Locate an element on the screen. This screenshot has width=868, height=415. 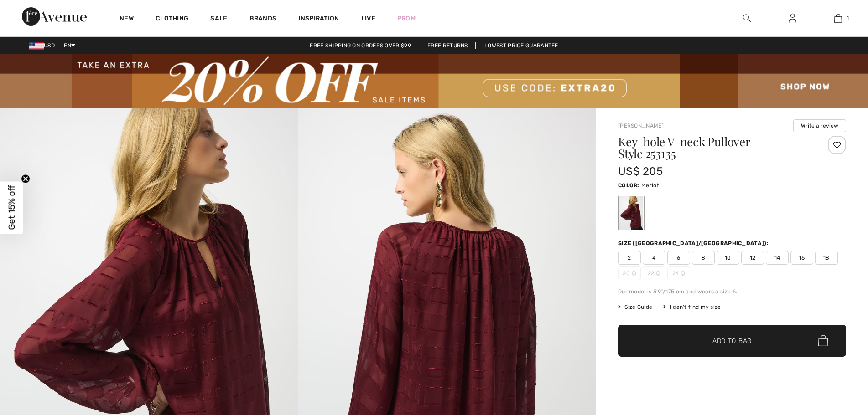
img: US Dollar is located at coordinates (37, 46).